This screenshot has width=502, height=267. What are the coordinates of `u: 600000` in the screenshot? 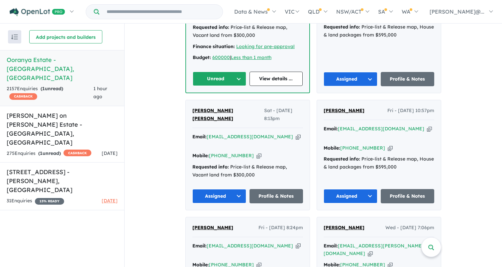 It's located at (221, 57).